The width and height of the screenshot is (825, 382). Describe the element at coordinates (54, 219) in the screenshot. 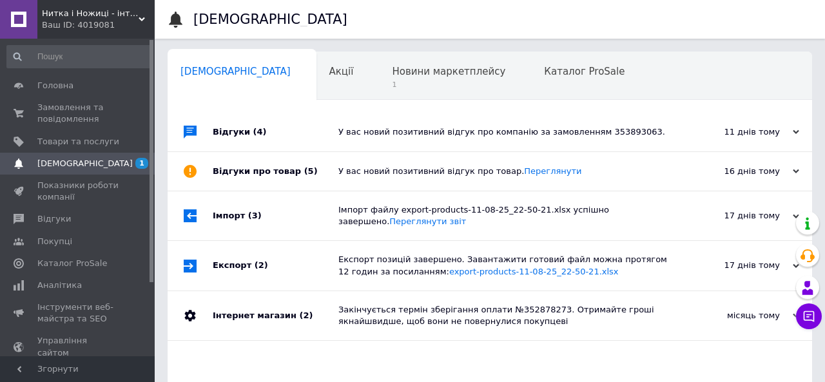

I see `span: Відгуки` at that location.